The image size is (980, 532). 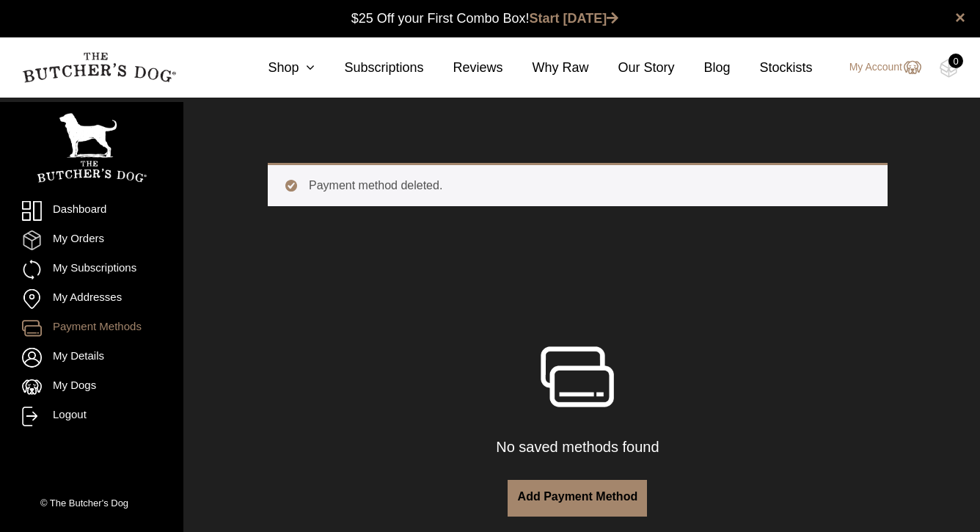 I want to click on a: Dashboard, so click(x=92, y=211).